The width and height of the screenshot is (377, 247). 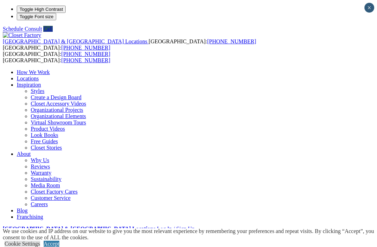 I want to click on a: Free Guides, so click(x=44, y=141).